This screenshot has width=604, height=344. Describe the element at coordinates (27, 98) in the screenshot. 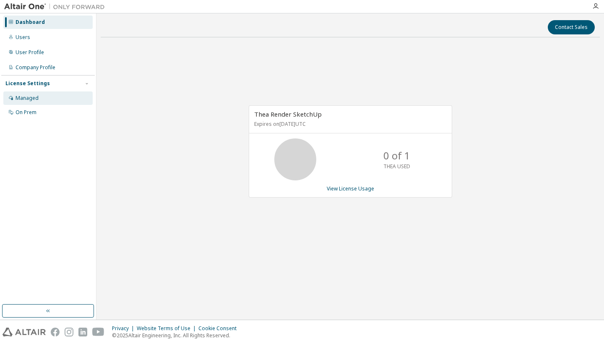

I see `div: Managed` at that location.